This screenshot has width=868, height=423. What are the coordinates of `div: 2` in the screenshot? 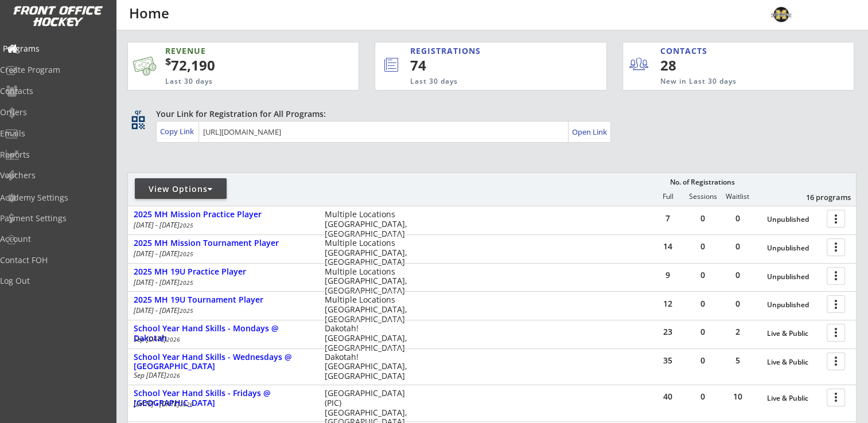 It's located at (738, 332).